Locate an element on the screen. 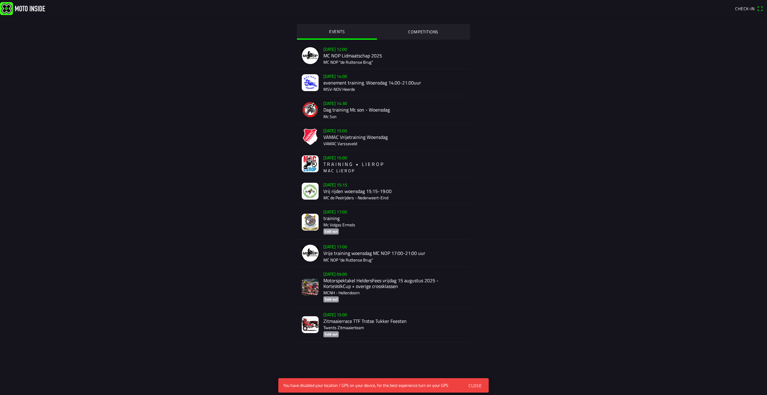 Image resolution: width=767 pixels, height=395 pixels. img: 4wPXVqhgIIq3RXnaN8BfhCu5lK2EnA9ObyJmhxCN.png is located at coordinates (310, 137).